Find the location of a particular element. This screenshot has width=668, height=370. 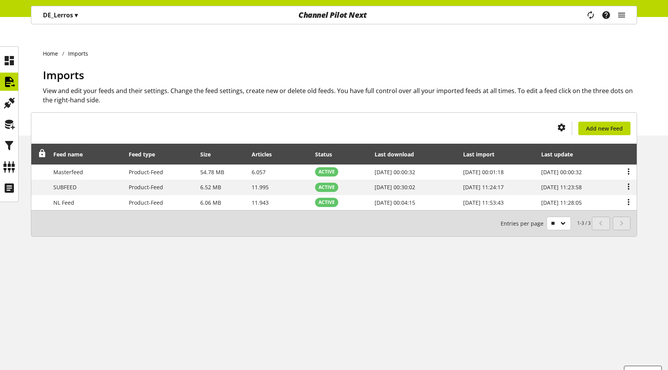

span: Masterfeed is located at coordinates (68, 172).